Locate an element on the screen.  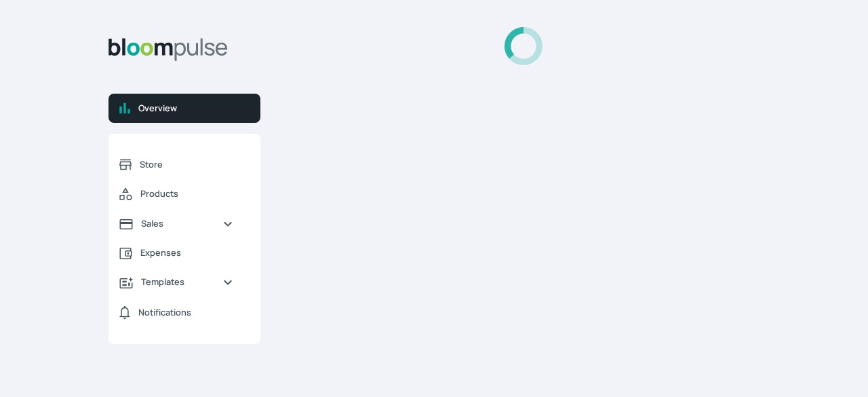
a: Expenses is located at coordinates (176, 253).